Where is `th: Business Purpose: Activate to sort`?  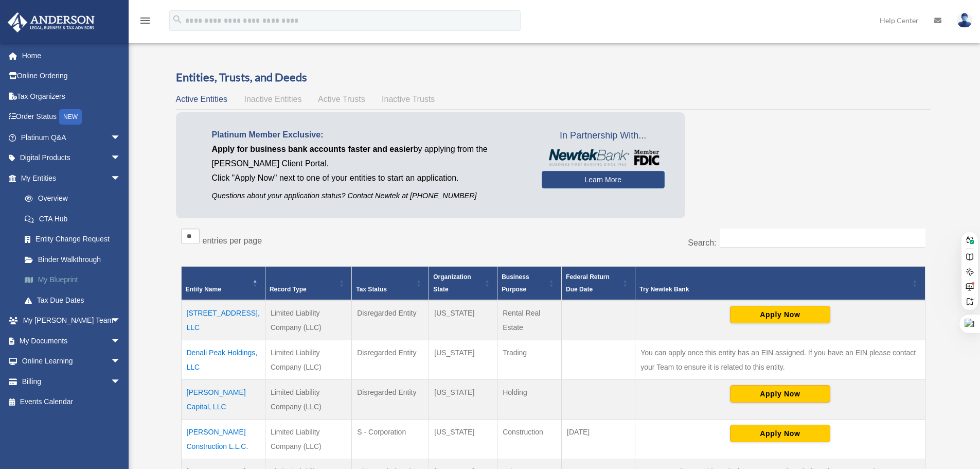
th: Business Purpose: Activate to sort is located at coordinates (529, 284).